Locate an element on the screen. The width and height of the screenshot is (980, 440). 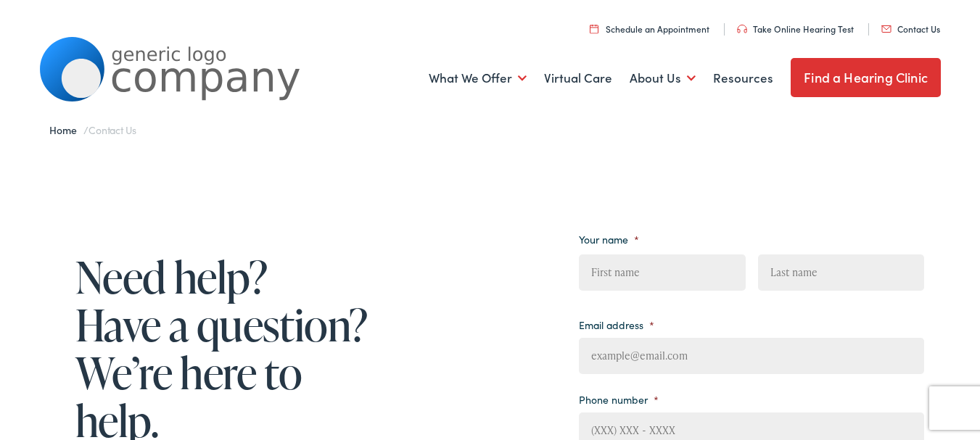
span: Contact Us is located at coordinates (112, 129).